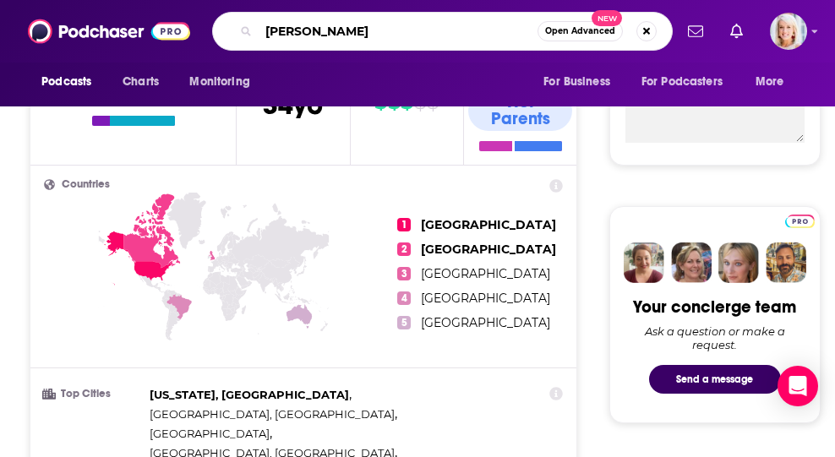 The height and width of the screenshot is (457, 835). What do you see at coordinates (682, 82) in the screenshot?
I see `span: For Podcasters` at bounding box center [682, 82].